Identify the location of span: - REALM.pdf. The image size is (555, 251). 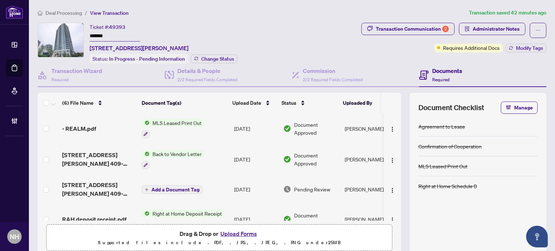
(79, 129).